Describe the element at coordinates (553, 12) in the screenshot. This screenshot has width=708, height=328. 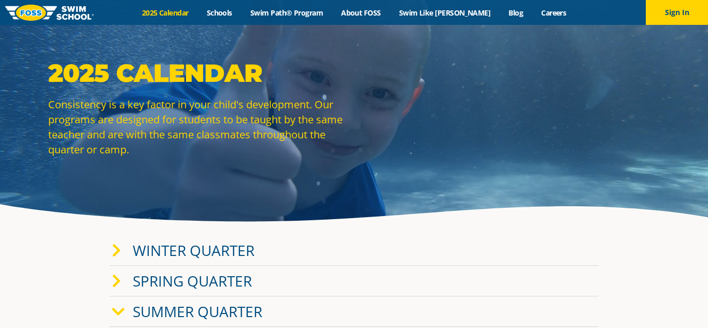
I see `a: Careers` at that location.